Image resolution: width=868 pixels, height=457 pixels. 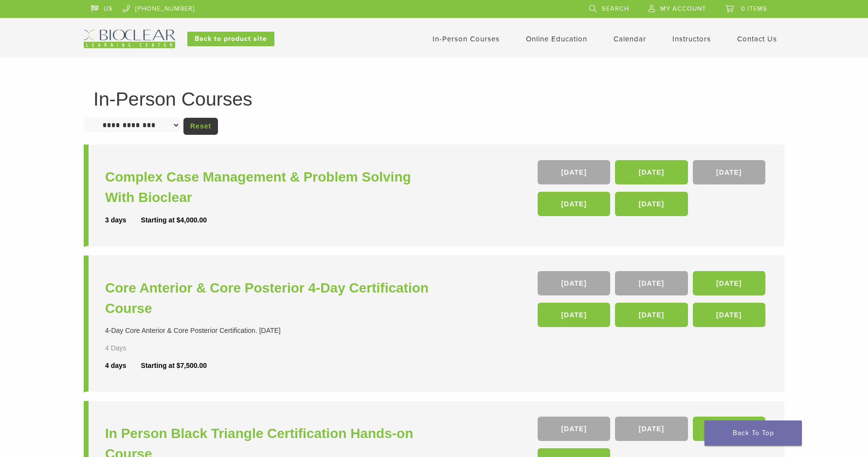 I want to click on img: Bioclear, so click(x=129, y=39).